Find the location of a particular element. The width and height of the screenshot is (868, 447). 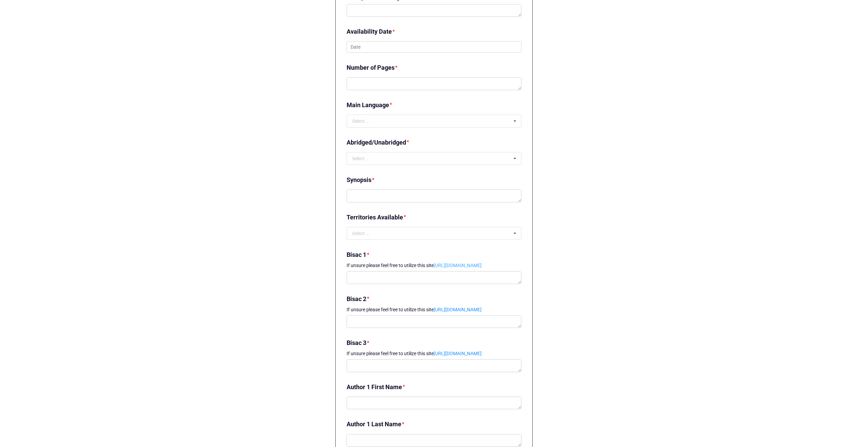

label: Availability Date is located at coordinates (369, 31).